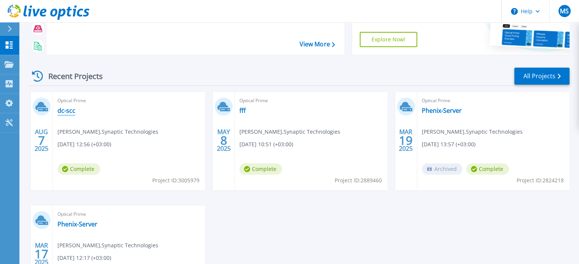 Image resolution: width=579 pixels, height=264 pixels. Describe the element at coordinates (389, 40) in the screenshot. I see `a: Explore Now!` at that location.